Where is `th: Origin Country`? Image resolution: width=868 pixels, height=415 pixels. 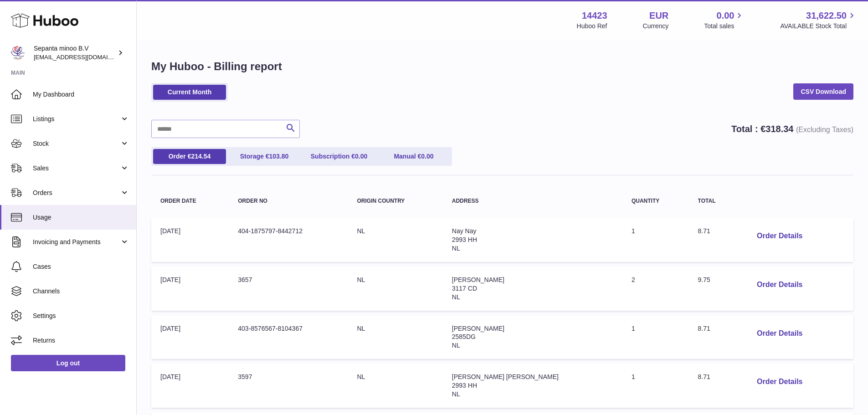
th: Origin Country is located at coordinates (395, 201).